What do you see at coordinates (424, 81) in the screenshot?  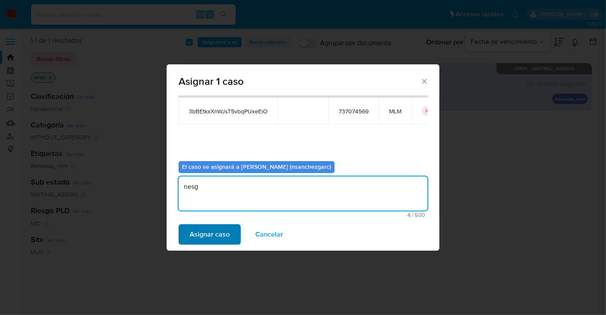 I see `button: Cerrar ventana` at bounding box center [424, 81].